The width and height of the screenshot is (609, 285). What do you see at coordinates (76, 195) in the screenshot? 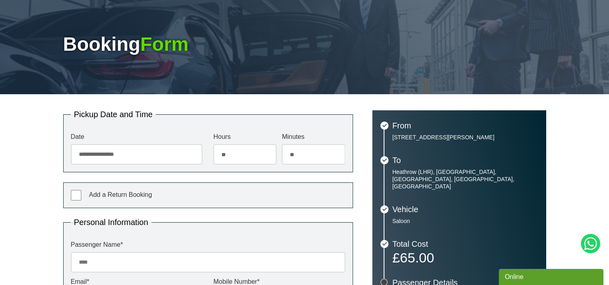
I see `input: Add a Return Booking` at bounding box center [76, 195].